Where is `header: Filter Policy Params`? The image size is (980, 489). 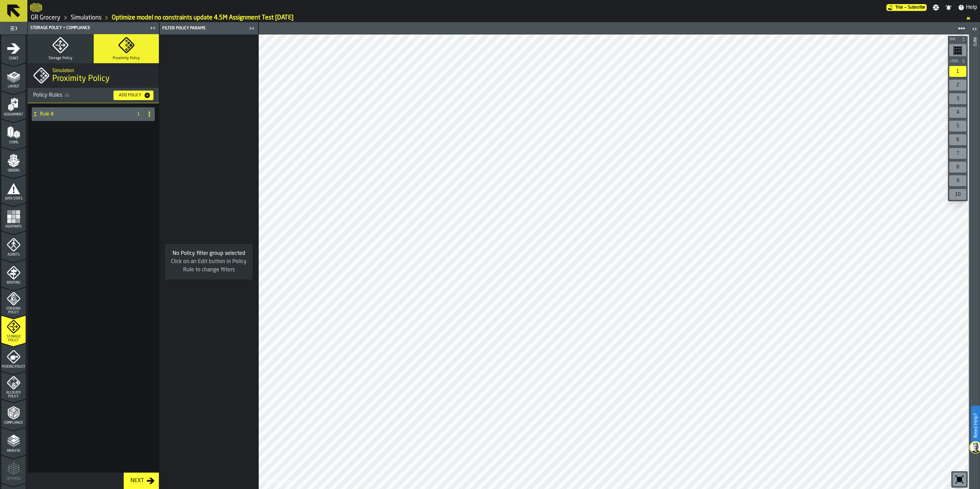
header: Filter Policy Params is located at coordinates (208, 28).